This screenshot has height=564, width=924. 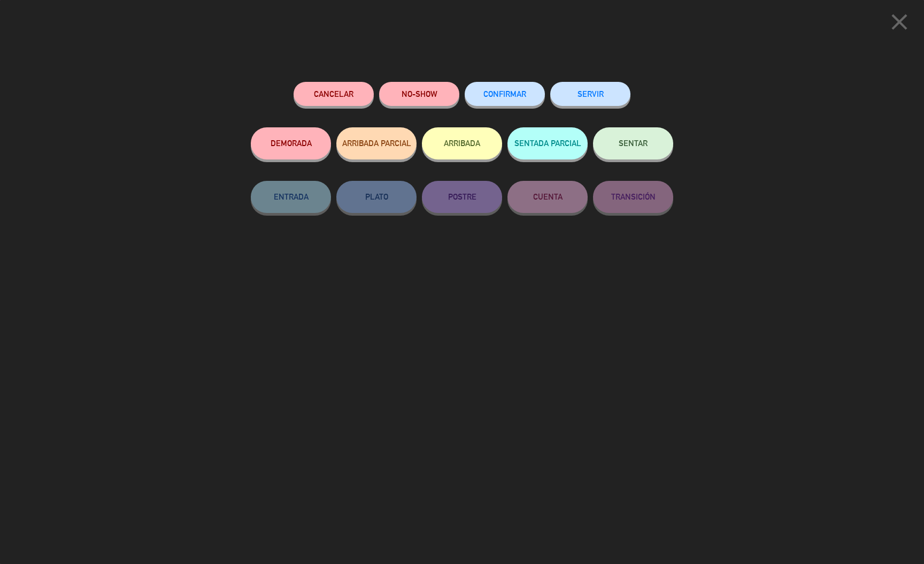 What do you see at coordinates (548, 197) in the screenshot?
I see `button: CUENTA` at bounding box center [548, 197].